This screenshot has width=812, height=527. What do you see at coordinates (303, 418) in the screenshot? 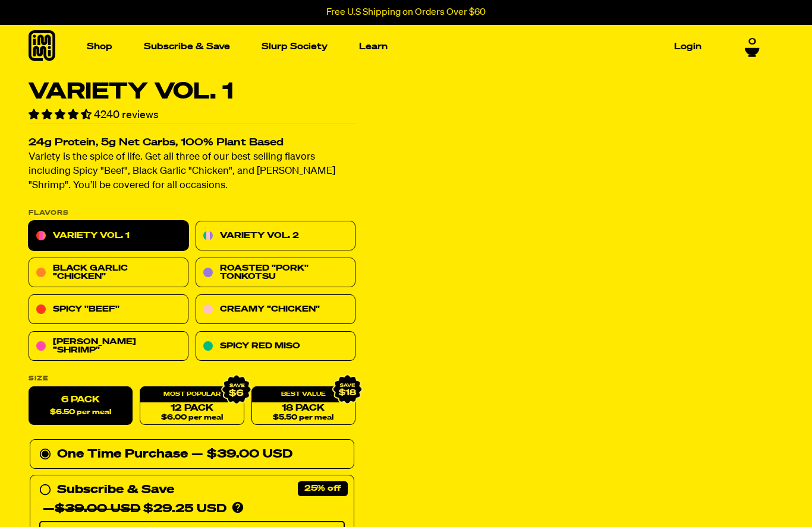
I see `span: $5.50 per meal` at bounding box center [303, 418].